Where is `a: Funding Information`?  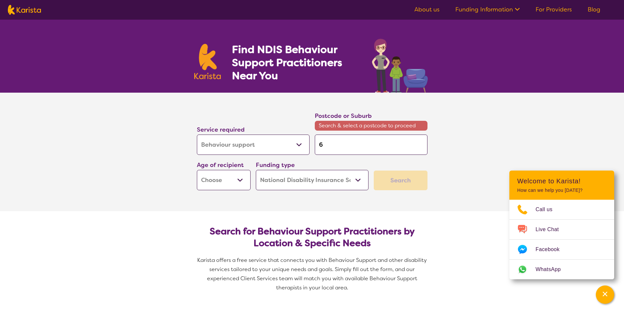
a: Funding Information is located at coordinates (487, 9).